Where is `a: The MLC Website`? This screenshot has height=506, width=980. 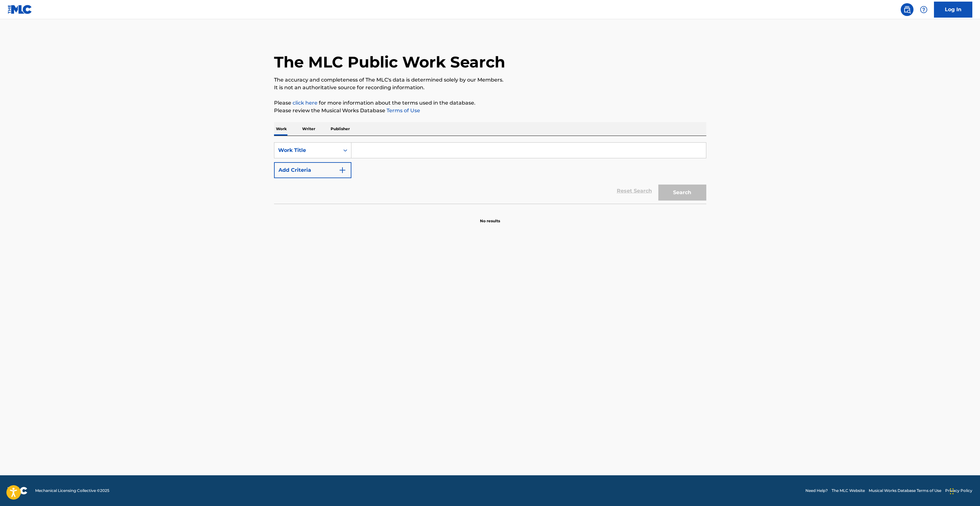 a: The MLC Website is located at coordinates (849, 490).